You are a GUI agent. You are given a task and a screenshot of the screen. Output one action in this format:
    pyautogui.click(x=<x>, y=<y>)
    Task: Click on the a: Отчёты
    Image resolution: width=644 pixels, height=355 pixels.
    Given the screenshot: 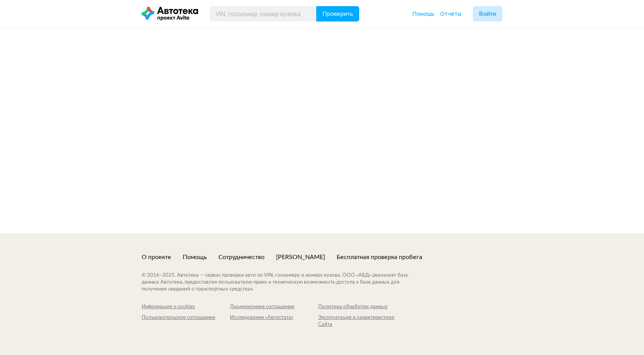 What is the action you would take?
    pyautogui.click(x=450, y=14)
    